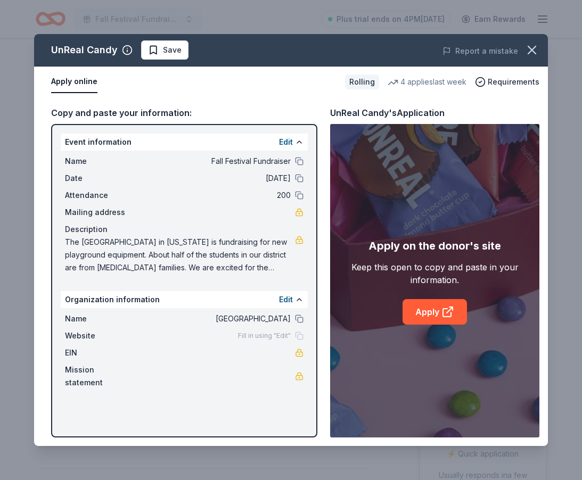  I want to click on span: 200, so click(213, 195).